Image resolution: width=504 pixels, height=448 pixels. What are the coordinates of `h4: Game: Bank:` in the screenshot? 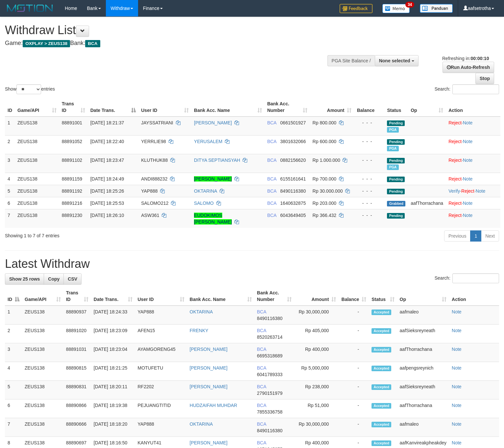 It's located at (167, 43).